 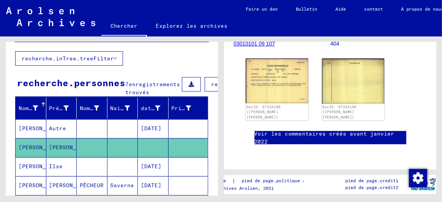 What do you see at coordinates (124, 26) in the screenshot?
I see `font: Chercher` at bounding box center [124, 26].